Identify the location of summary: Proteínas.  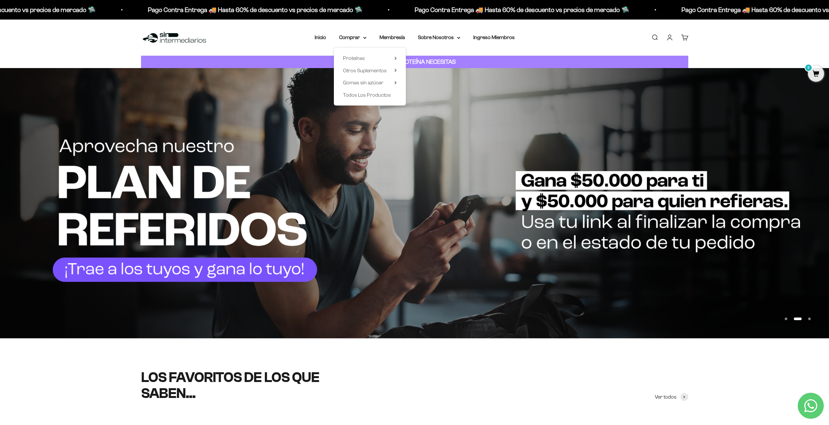
(370, 58).